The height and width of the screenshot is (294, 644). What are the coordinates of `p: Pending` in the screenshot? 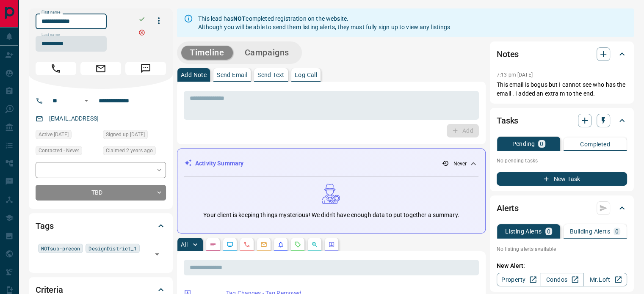 It's located at (523, 144).